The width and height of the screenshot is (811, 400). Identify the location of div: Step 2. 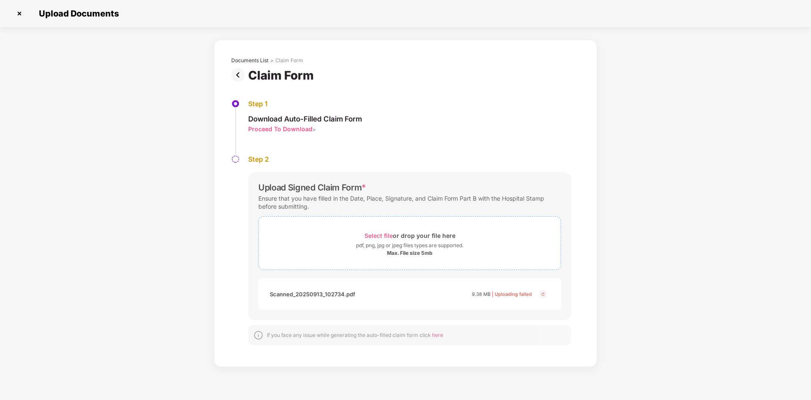
(410, 159).